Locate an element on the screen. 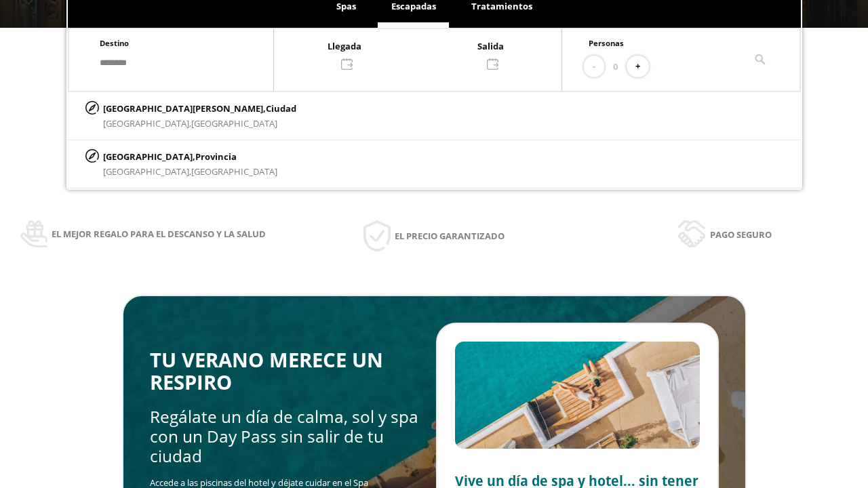 This screenshot has width=868, height=488. span: Regálate un día de calma, sol y spa con un Day Pass sin salir de tu ciudad is located at coordinates (284, 437).